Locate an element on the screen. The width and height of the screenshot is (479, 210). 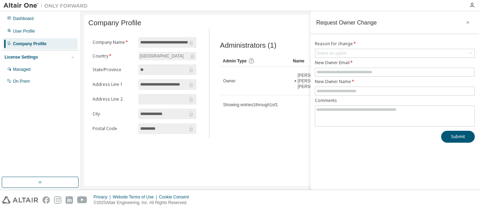
label: City is located at coordinates (113, 114).